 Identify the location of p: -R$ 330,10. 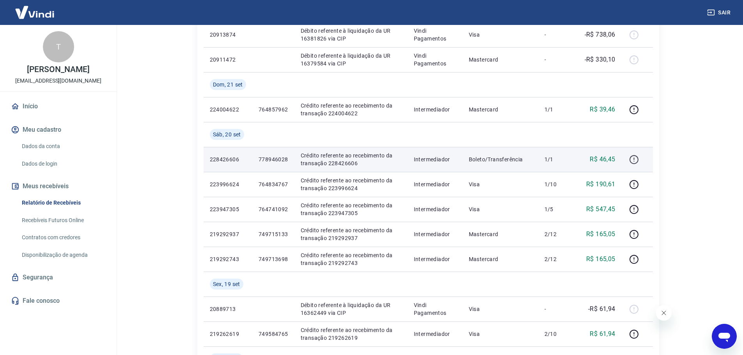
(600, 60).